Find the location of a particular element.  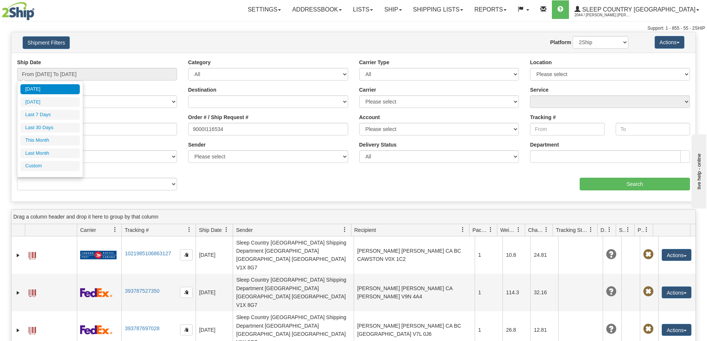

span: Packages is located at coordinates (480, 230).